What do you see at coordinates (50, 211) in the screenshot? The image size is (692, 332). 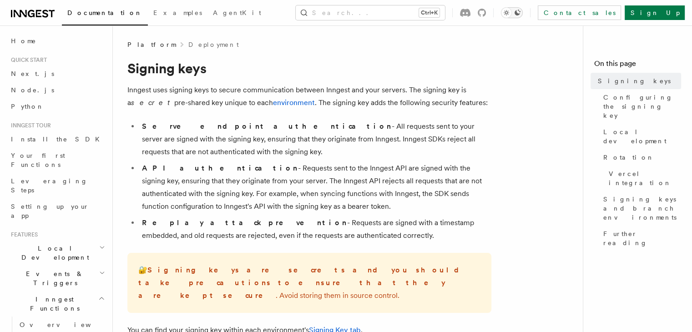 I see `span: Setting up your app` at bounding box center [50, 211].